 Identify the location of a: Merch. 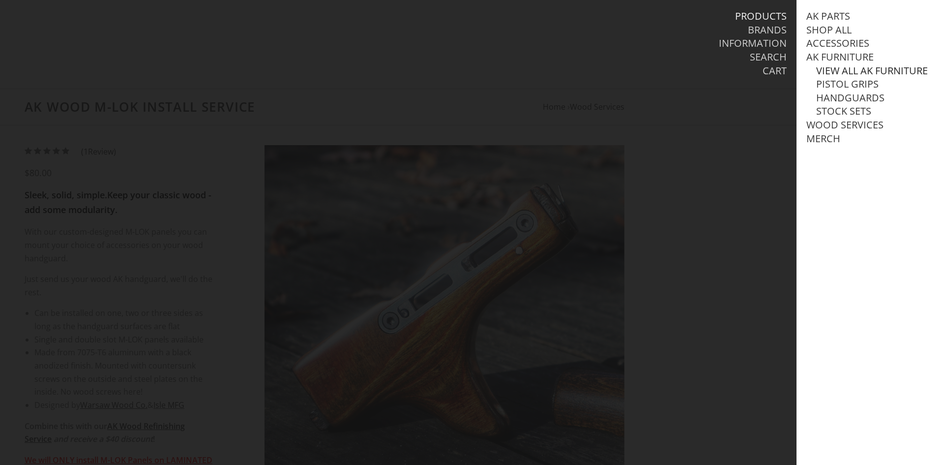
(823, 139).